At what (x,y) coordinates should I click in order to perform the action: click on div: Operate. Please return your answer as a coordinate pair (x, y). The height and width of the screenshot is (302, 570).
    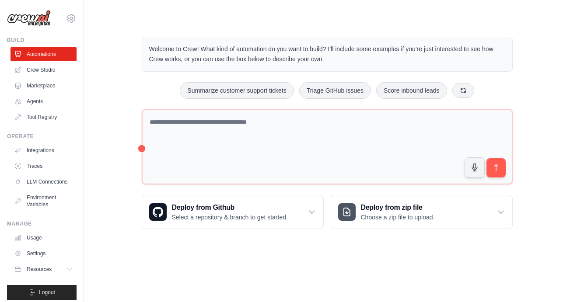
    Looking at the image, I should click on (42, 136).